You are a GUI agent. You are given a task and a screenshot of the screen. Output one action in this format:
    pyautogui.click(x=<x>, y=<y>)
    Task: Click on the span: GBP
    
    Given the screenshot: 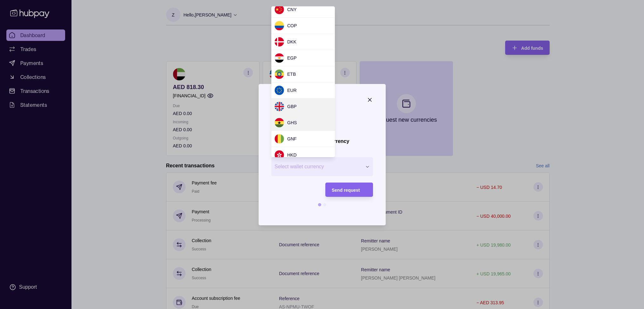 What is the action you would take?
    pyautogui.click(x=292, y=107)
    